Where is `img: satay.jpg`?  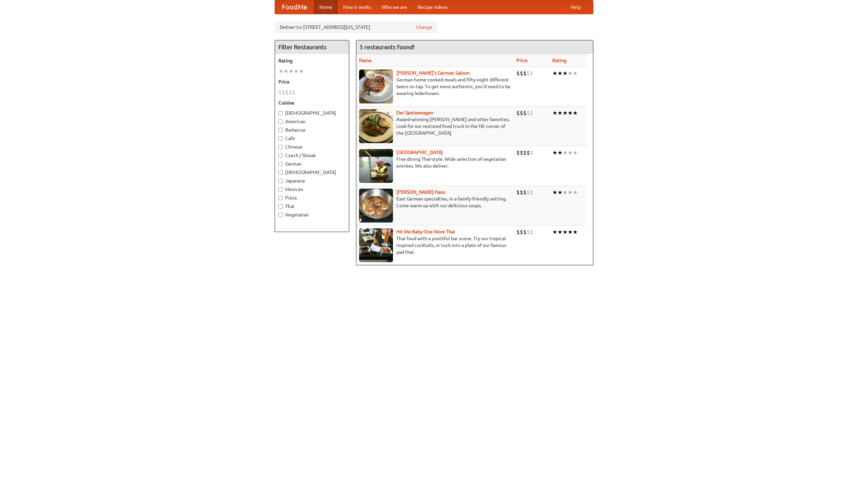 img: satay.jpg is located at coordinates (376, 166).